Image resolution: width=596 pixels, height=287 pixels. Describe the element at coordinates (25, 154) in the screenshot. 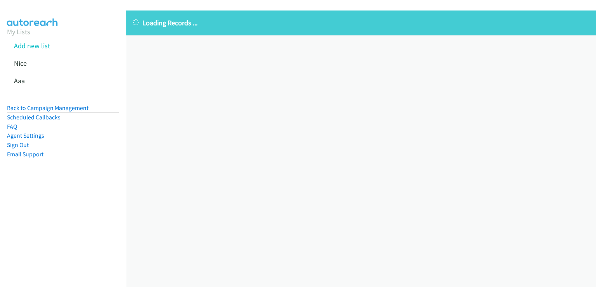

I see `a: Email Support` at that location.